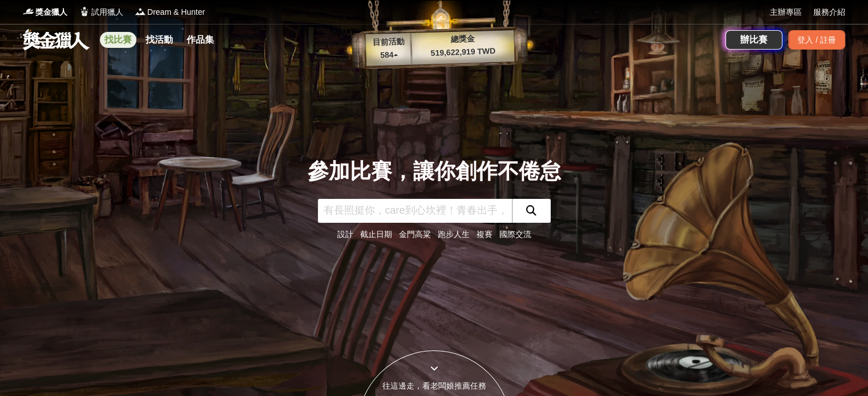  What do you see at coordinates (101, 12) in the screenshot?
I see `a: Logo試用獵人` at bounding box center [101, 12].